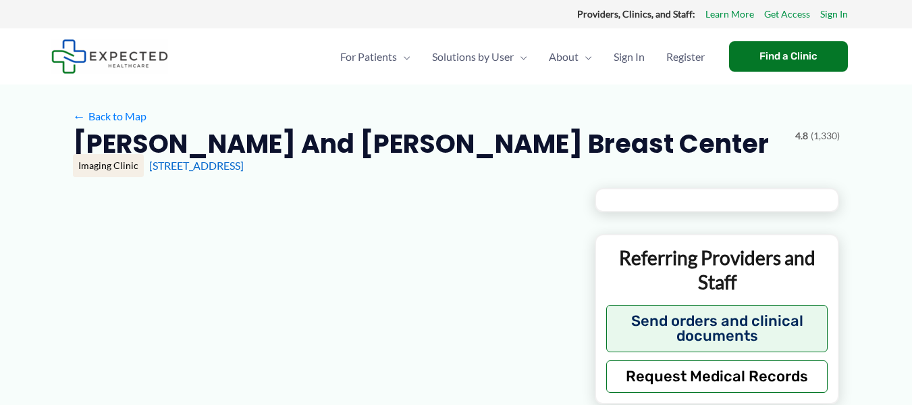  Describe the element at coordinates (789, 56) in the screenshot. I see `a: Find a Clinic` at that location.